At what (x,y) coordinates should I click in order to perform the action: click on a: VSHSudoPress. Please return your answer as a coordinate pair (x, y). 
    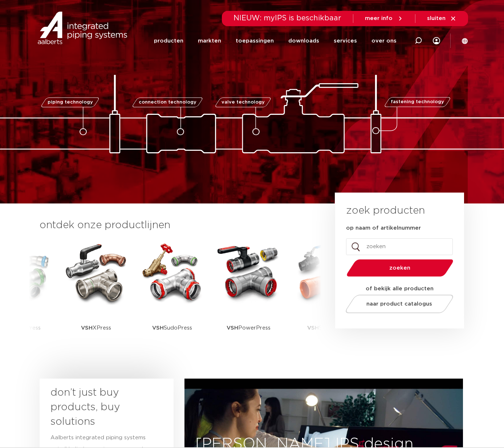
    Looking at the image, I should click on (172, 295).